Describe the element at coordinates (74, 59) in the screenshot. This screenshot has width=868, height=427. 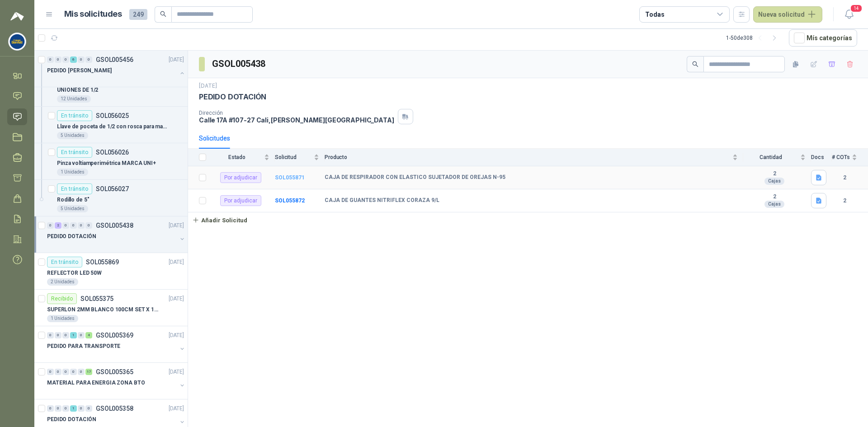
I see `div: 6` at that location.